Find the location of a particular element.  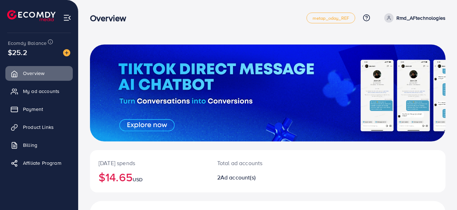

span: Ad account(s) is located at coordinates (238, 177).